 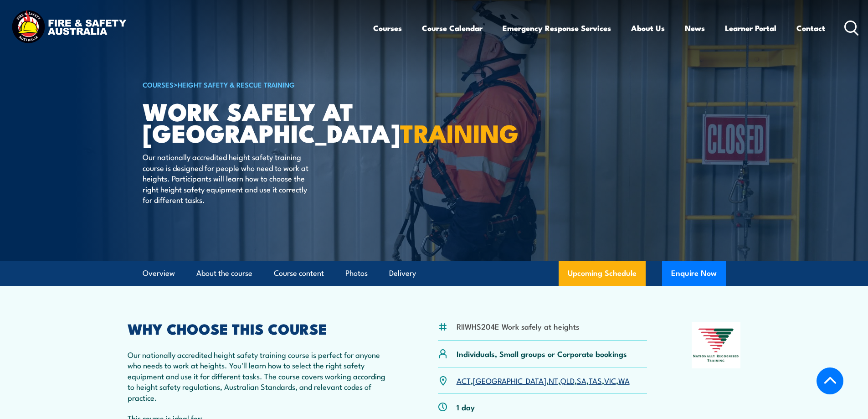 What do you see at coordinates (357, 273) in the screenshot?
I see `a: Photos` at bounding box center [357, 273].